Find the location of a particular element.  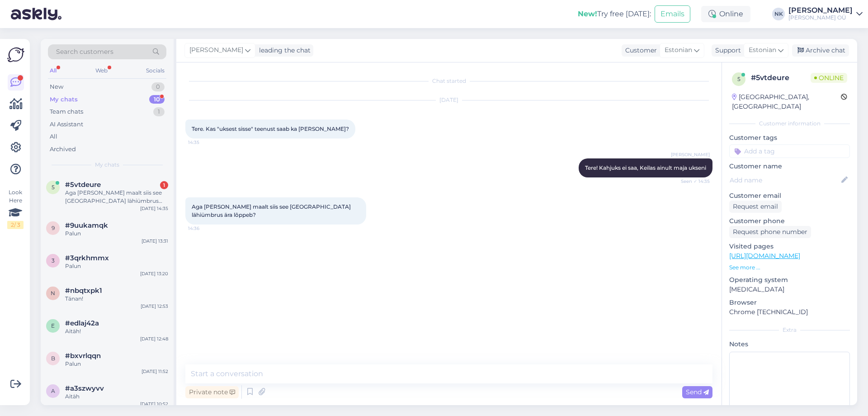

b: New! is located at coordinates (587, 14).